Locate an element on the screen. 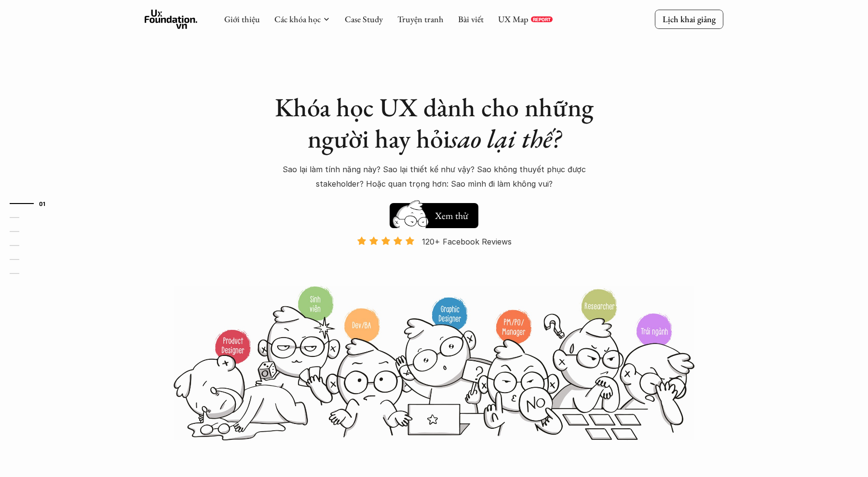  a: UX Map is located at coordinates (513, 19).